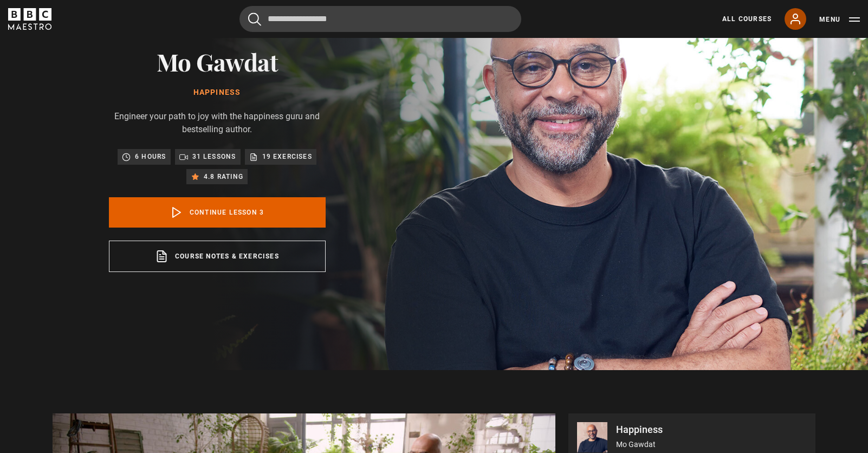  I want to click on a: Continue lesson 3, so click(217, 212).